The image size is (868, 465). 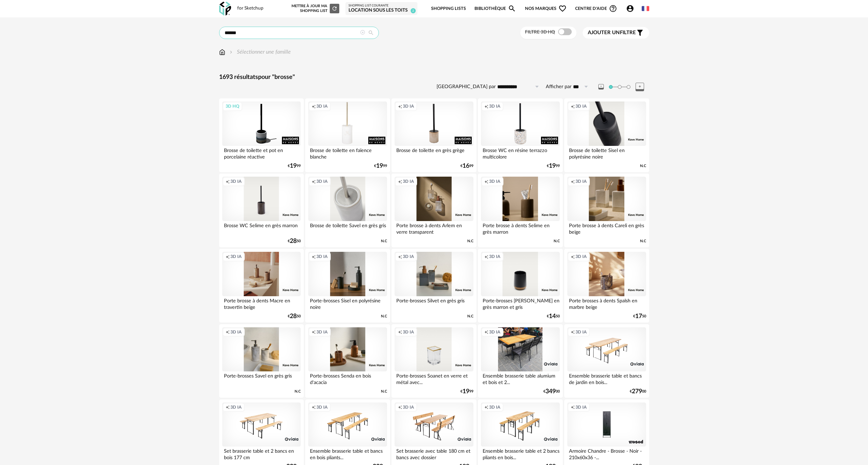 What do you see at coordinates (347, 210) in the screenshot?
I see `a: Creation icon 3D IA Brosse de toilette Savel en grès gris N.C` at bounding box center [347, 210].